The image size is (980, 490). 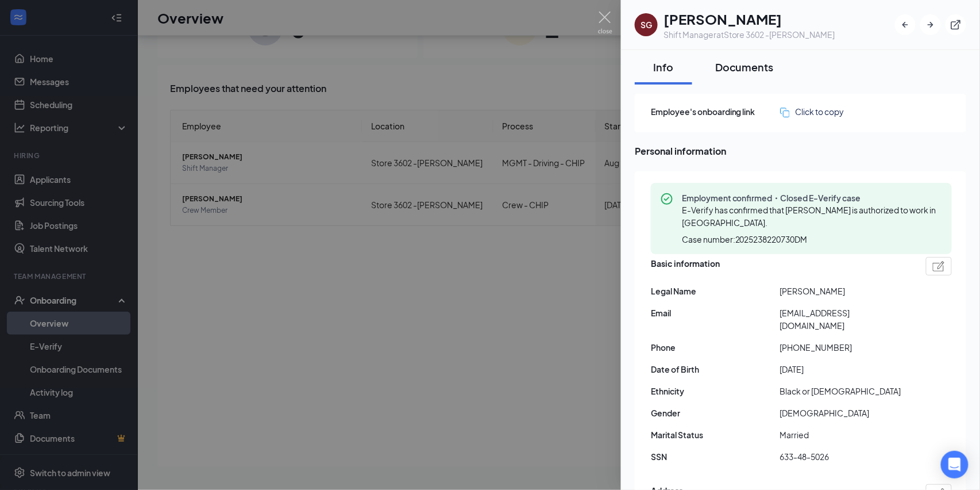 What do you see at coordinates (715, 434) in the screenshot?
I see `span: Marital Status` at bounding box center [715, 434].